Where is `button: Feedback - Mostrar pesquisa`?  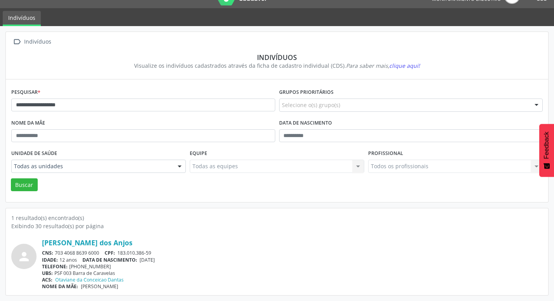
button: Feedback - Mostrar pesquisa is located at coordinates (547, 150).